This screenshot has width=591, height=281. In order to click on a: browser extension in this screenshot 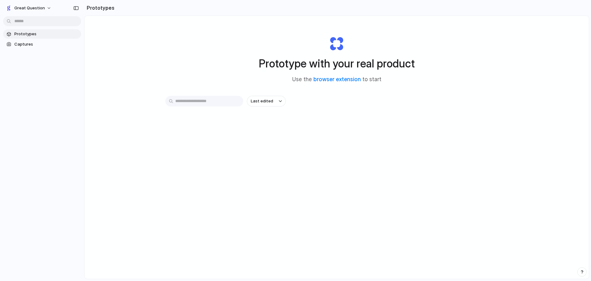, I will do `click(337, 79)`.